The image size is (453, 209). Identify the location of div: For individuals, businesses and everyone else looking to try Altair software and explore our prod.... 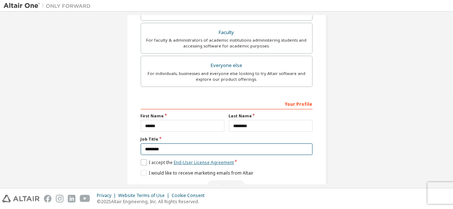
(227, 77).